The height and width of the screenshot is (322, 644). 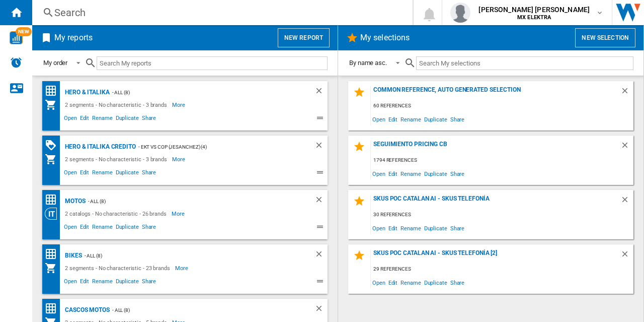 I want to click on div: HERO & ITALIKA, so click(x=86, y=92).